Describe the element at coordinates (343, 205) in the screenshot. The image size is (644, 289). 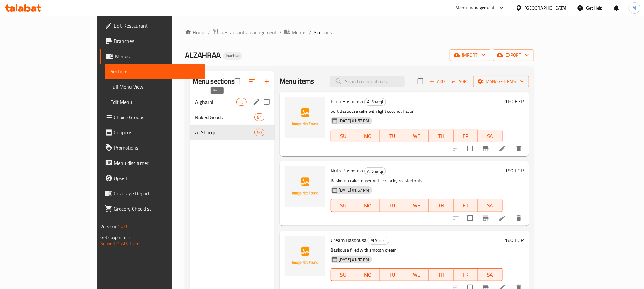
I see `button: SU` at that location.